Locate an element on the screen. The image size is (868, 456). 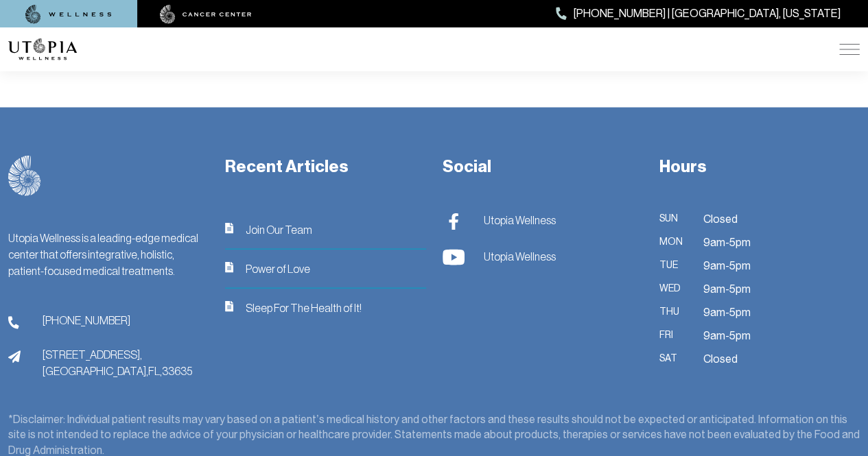
span: Tue is located at coordinates (673, 265).